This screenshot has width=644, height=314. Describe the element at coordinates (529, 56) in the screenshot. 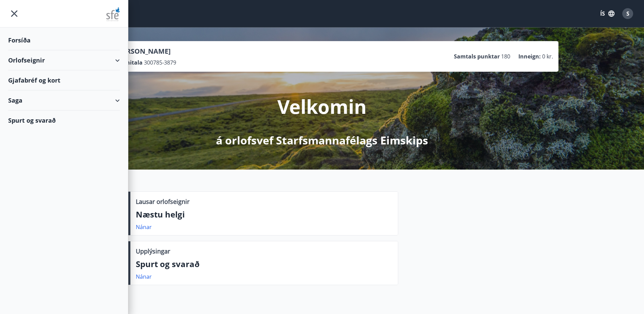

I see `p: Inneign :` at that location.